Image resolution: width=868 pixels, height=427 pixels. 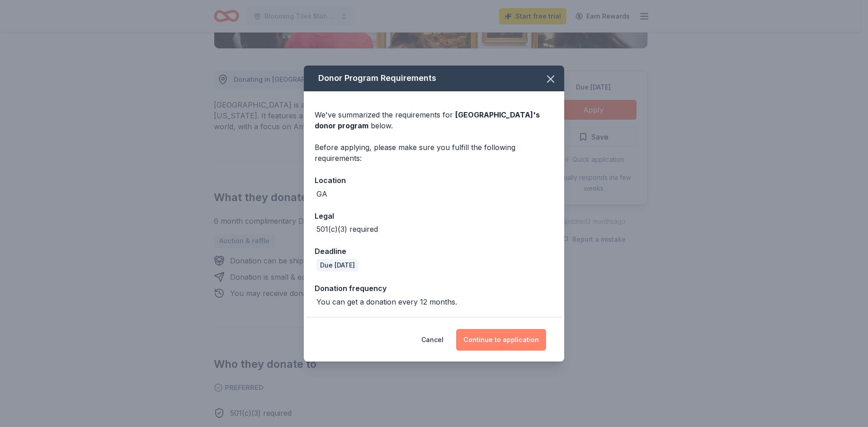 I want to click on button: Cancel, so click(x=432, y=340).